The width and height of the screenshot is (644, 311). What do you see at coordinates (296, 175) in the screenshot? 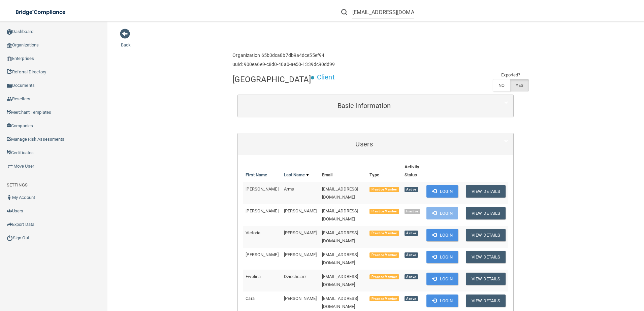
I see `a: Last Name` at bounding box center [296, 175].